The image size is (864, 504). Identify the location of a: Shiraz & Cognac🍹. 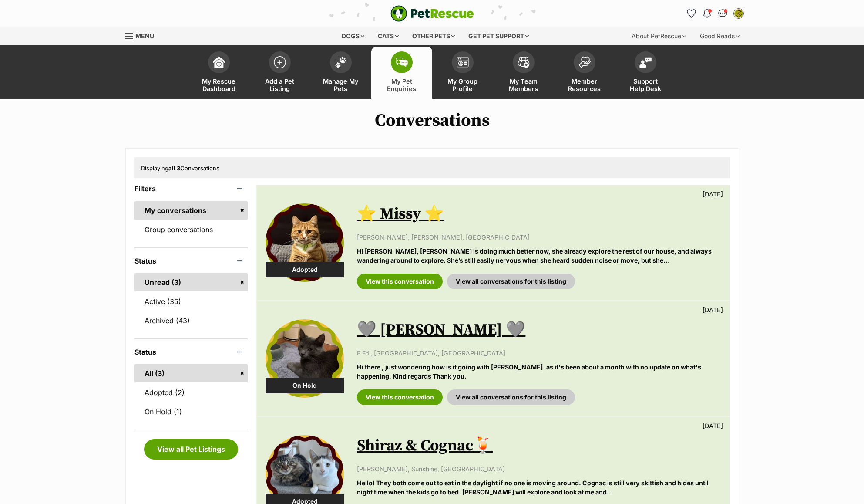
(425, 445).